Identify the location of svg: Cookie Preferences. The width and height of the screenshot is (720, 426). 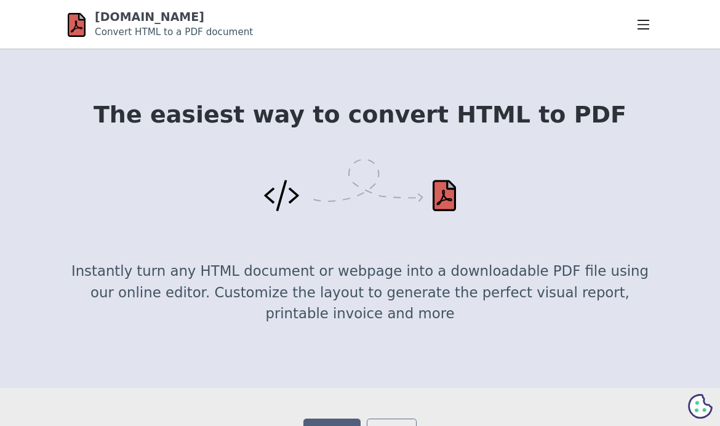
(701, 406).